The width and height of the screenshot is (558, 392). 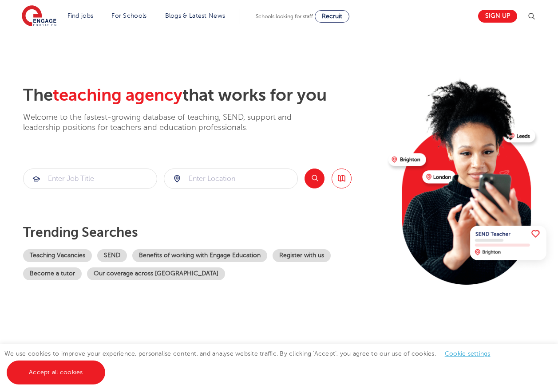 What do you see at coordinates (202, 95) in the screenshot?
I see `h2: The that works for you` at bounding box center [202, 95].